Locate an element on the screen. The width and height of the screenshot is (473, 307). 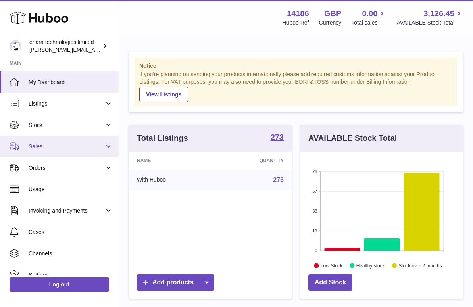
div: Huboo Ref is located at coordinates (296, 23).